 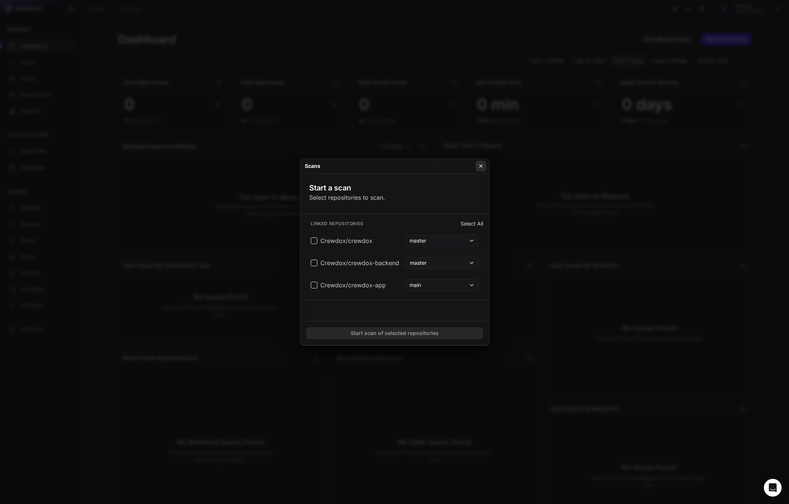 I want to click on div: Open Intercom Messenger, so click(x=773, y=488).